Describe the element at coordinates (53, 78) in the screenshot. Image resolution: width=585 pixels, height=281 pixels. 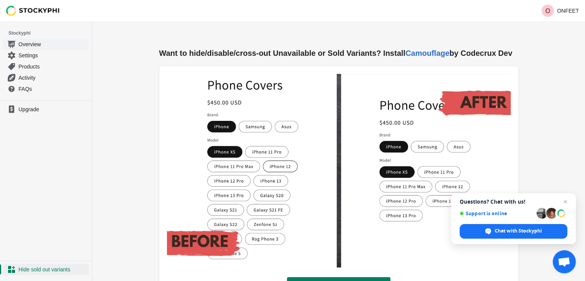
I see `span: Activity` at that location.